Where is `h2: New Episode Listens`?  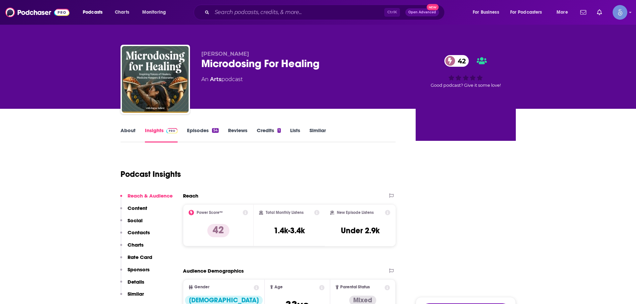
h2: New Episode Listens is located at coordinates (355, 213).